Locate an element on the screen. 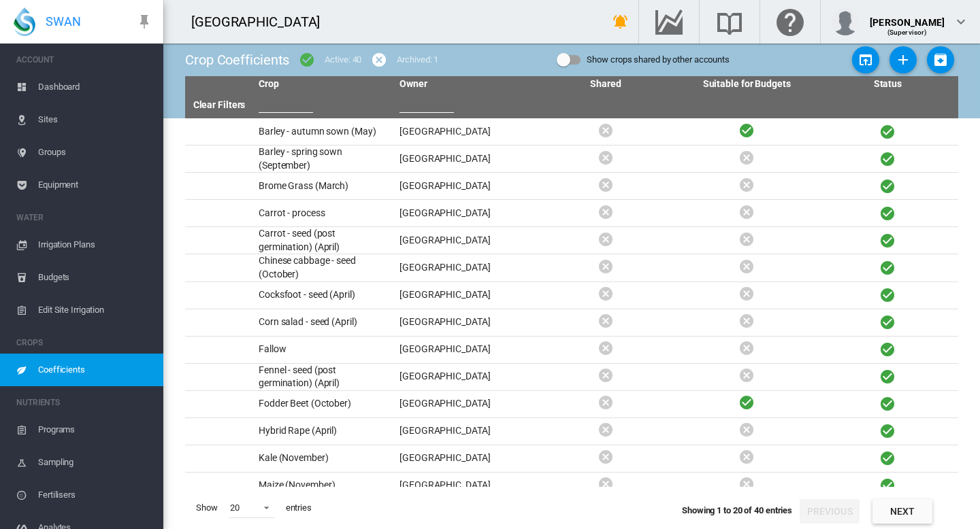 The width and height of the screenshot is (980, 529). div: Active: 40 is located at coordinates (343, 60).